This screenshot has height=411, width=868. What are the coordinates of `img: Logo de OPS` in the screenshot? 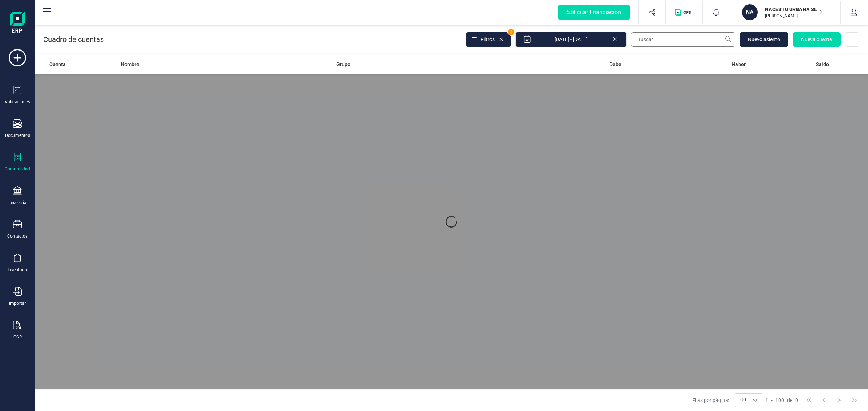 It's located at (684, 12).